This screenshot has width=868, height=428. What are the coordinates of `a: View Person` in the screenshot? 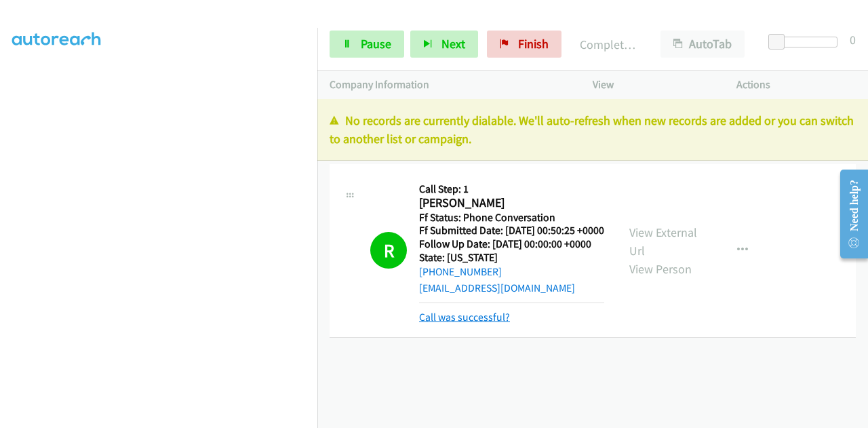 It's located at (660, 269).